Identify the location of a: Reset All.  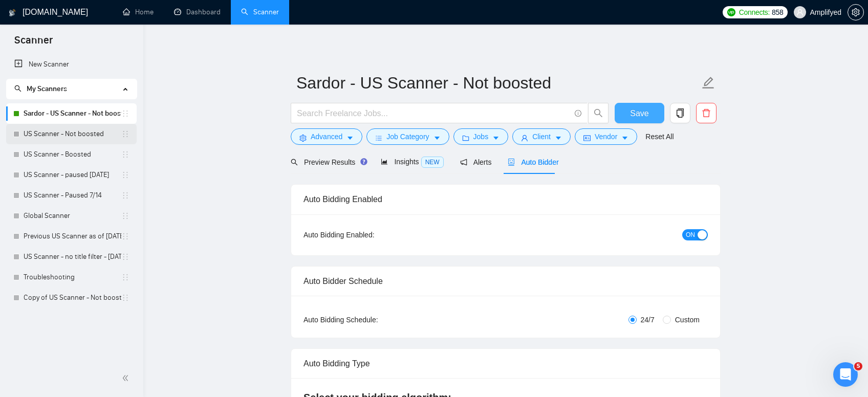
(659, 137).